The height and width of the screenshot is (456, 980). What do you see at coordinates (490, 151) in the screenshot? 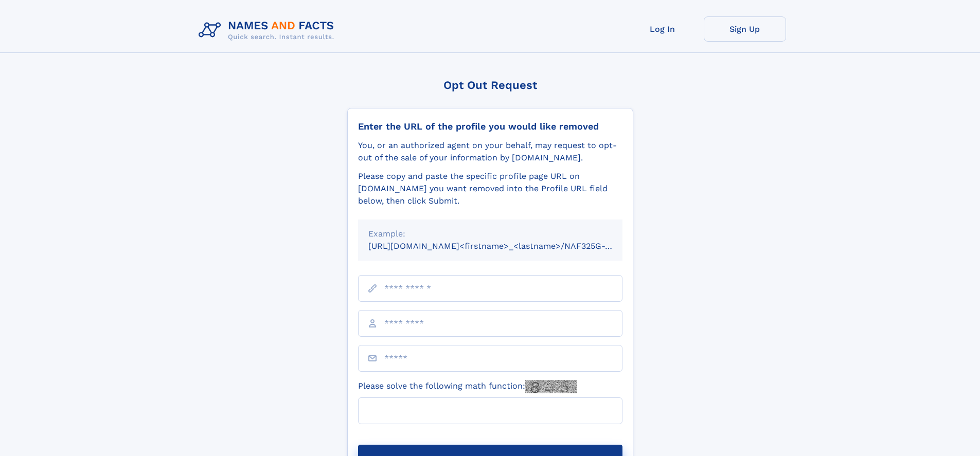
I see `div: You, or an authorized agent on your behalf, may request to opt-out of the sale of your informatio...` at bounding box center [490, 151].